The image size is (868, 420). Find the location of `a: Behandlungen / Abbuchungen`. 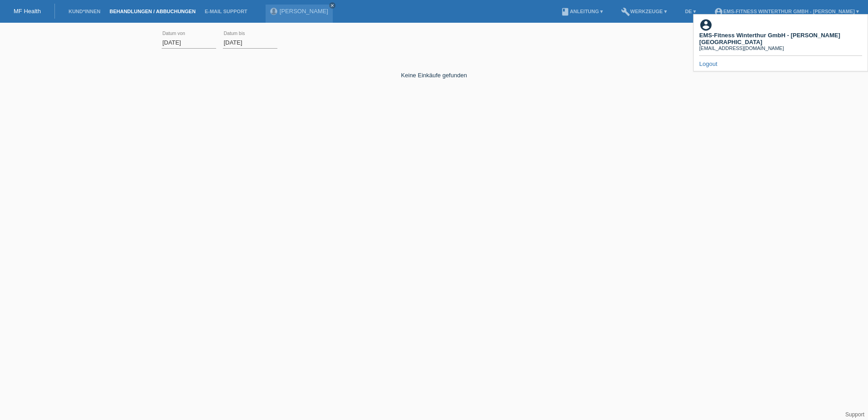

a: Behandlungen / Abbuchungen is located at coordinates (152, 11).